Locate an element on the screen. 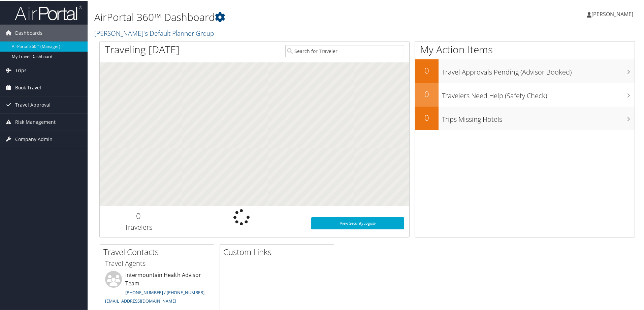 The image size is (644, 310). h1: My Action Items is located at coordinates (525, 49).